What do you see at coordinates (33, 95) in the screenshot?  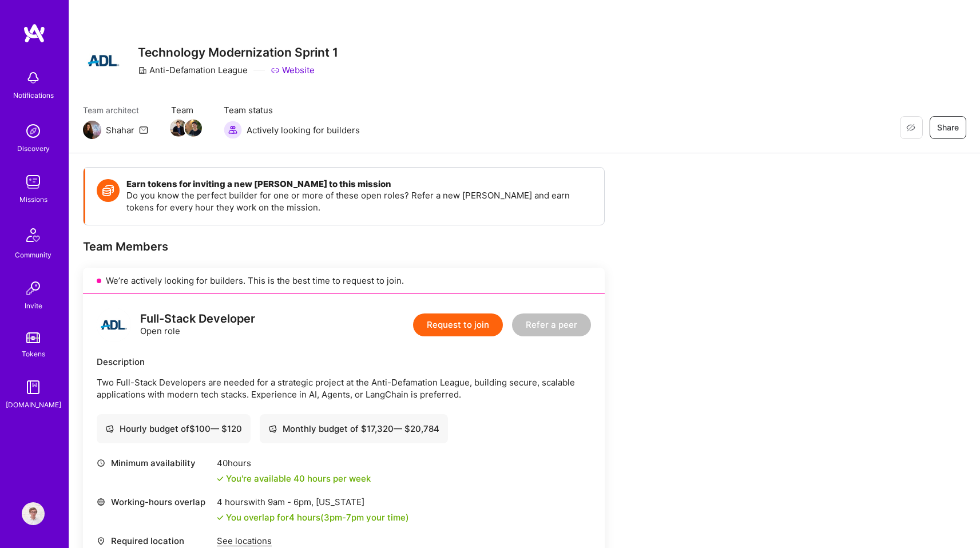 I see `div: Notifications` at bounding box center [33, 95].